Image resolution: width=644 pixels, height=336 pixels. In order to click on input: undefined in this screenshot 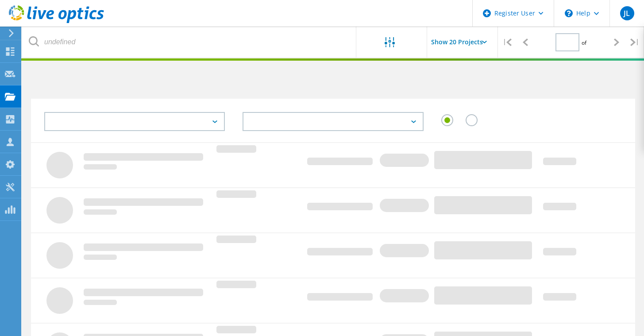, I will do `click(189, 42)`.